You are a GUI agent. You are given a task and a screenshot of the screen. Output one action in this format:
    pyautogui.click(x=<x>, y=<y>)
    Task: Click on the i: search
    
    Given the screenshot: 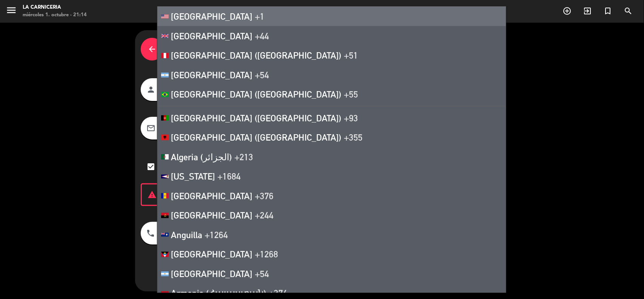 What is the action you would take?
    pyautogui.click(x=628, y=11)
    